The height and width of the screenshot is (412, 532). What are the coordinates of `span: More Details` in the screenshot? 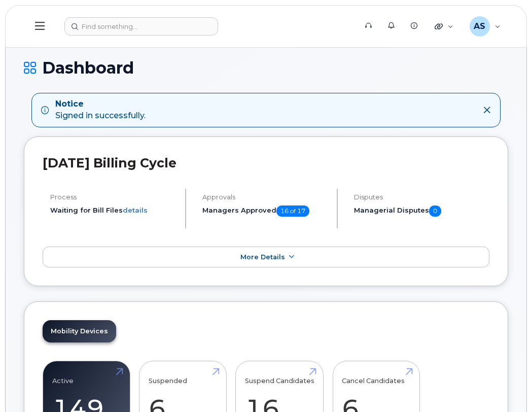 It's located at (263, 257).